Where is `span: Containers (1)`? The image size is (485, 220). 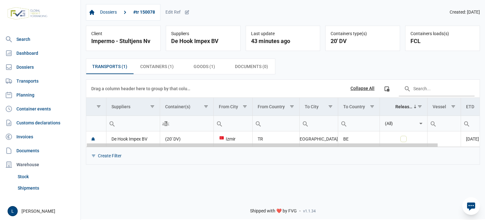 span: Containers (1) is located at coordinates (157, 66).